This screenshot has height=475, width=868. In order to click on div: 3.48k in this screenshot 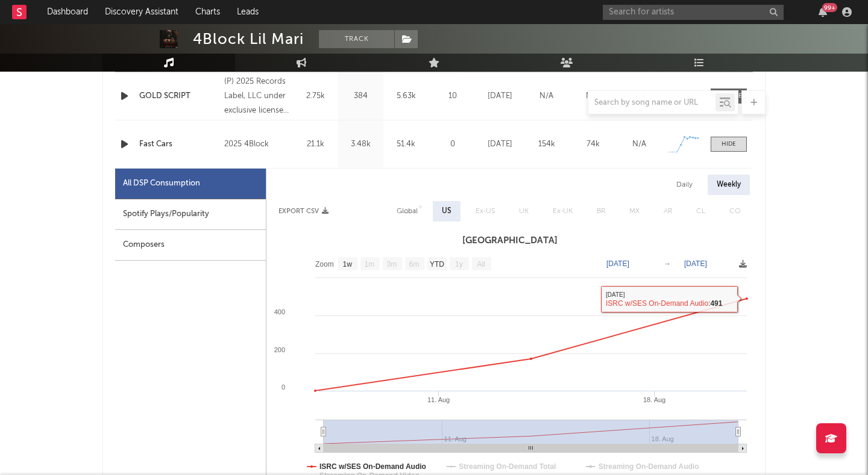, I will do `click(361, 145)`.